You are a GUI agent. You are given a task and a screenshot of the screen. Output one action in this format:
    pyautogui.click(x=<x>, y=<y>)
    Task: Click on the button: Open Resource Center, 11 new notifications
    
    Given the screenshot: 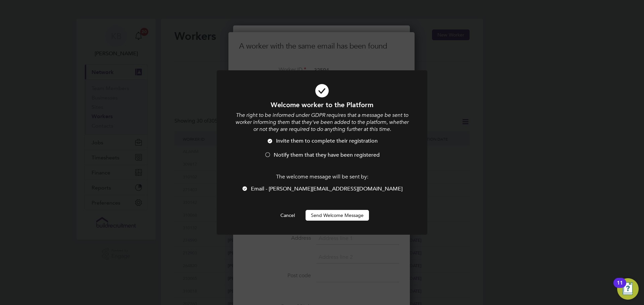 What is the action you would take?
    pyautogui.click(x=628, y=289)
    